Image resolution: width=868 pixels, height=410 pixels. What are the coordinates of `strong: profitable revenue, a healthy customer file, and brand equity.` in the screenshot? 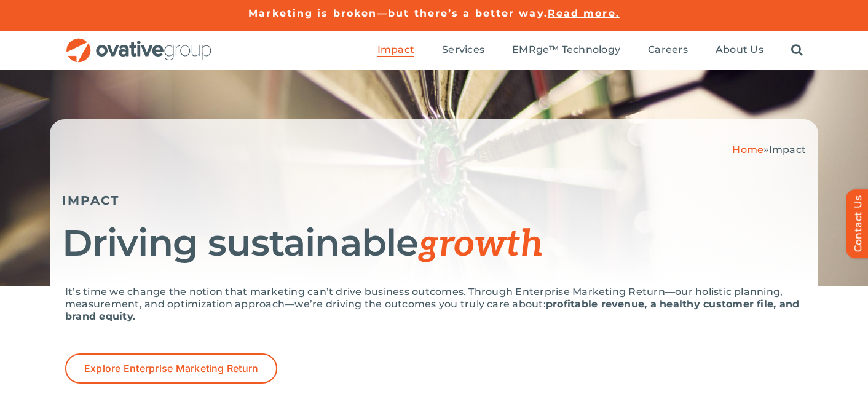 It's located at (432, 310).